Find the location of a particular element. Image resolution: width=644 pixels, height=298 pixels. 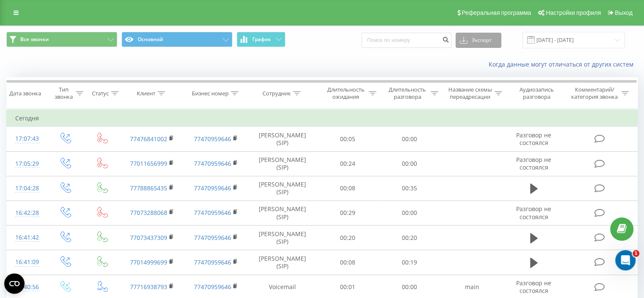

a: 77788865435 is located at coordinates (149, 188).